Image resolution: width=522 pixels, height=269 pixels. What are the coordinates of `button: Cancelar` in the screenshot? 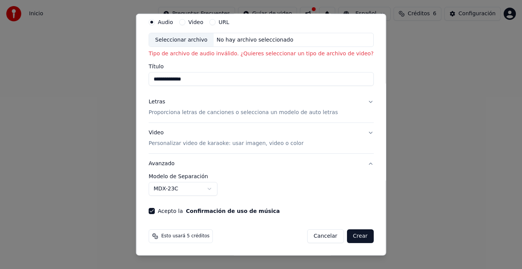 It's located at (325, 236).